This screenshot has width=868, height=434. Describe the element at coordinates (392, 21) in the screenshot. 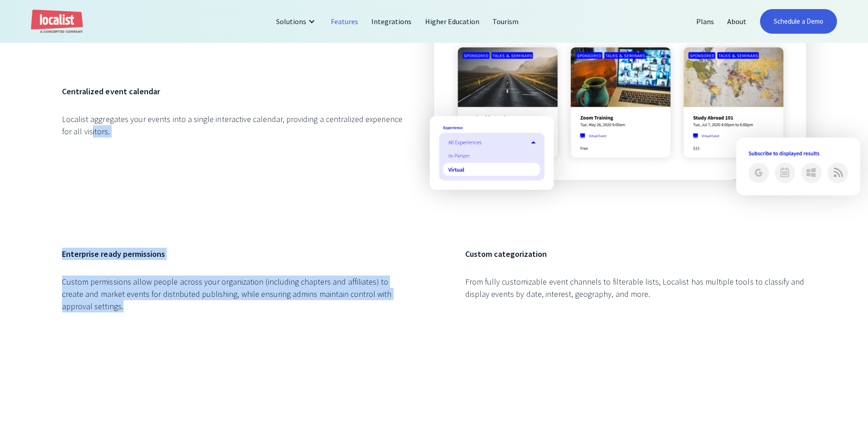

I see `a: Integrations` at that location.